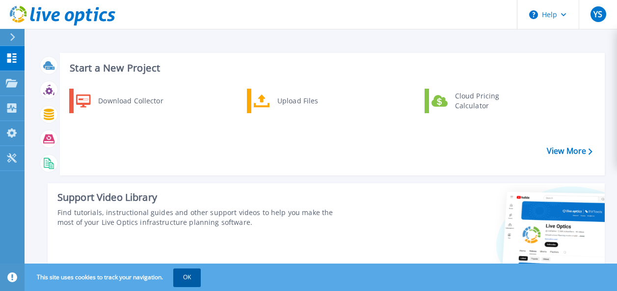 This screenshot has height=291, width=617. Describe the element at coordinates (114, 278) in the screenshot. I see `span: This site uses cookies to track your navigation.` at that location.